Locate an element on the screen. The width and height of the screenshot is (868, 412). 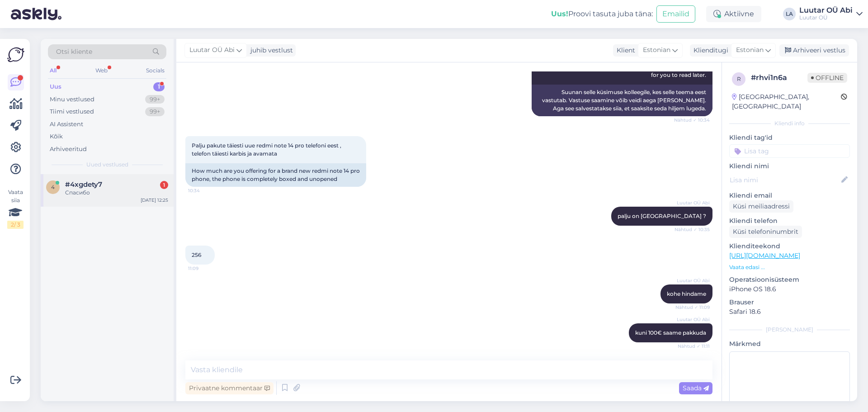
b: Uus! is located at coordinates (560, 13).